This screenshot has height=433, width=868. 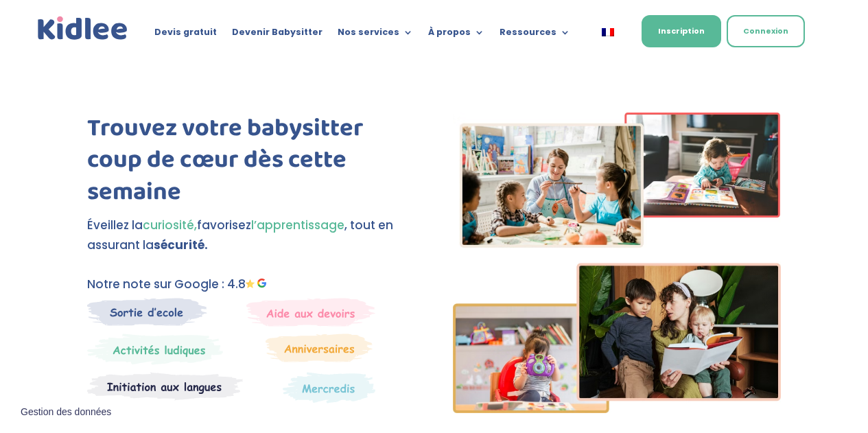 I want to click on img: Anniversaire, so click(x=319, y=348).